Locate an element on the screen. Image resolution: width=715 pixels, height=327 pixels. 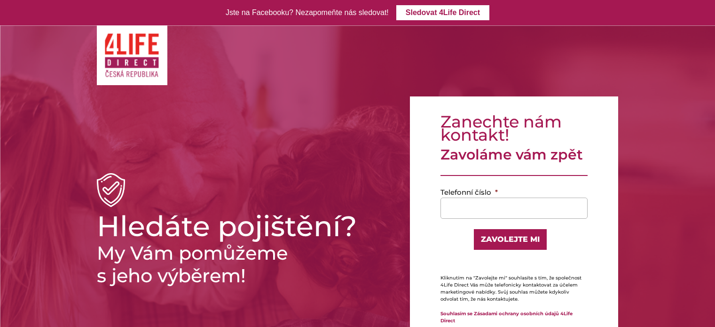
img: logo CZ 4Life Direct is located at coordinates (132, 55).